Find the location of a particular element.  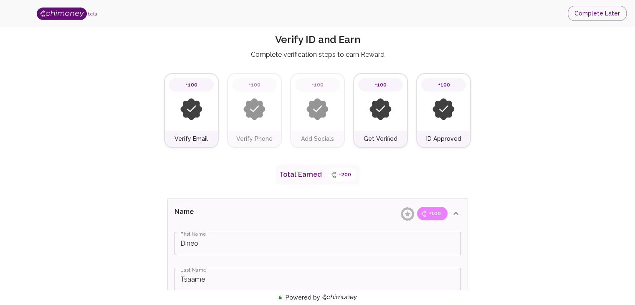

p: Total Earned is located at coordinates (301, 175).